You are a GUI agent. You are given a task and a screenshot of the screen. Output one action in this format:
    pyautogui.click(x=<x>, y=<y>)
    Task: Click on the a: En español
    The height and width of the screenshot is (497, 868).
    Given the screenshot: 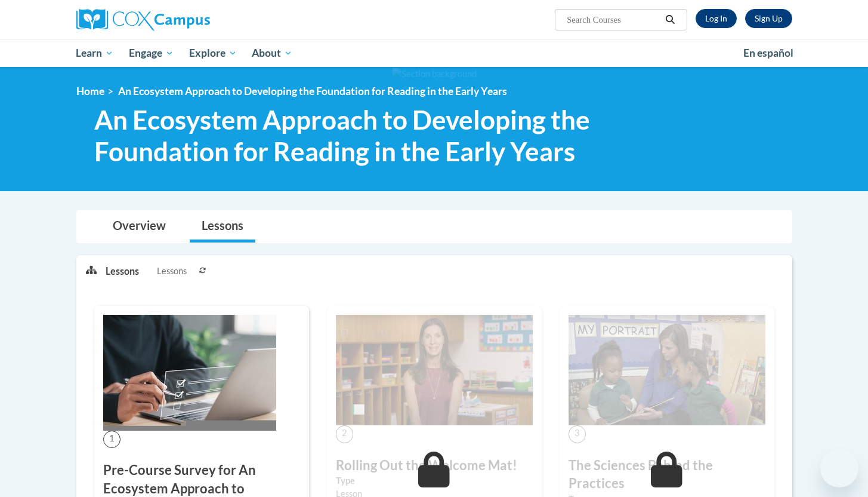 What is the action you would take?
    pyautogui.click(x=769, y=53)
    